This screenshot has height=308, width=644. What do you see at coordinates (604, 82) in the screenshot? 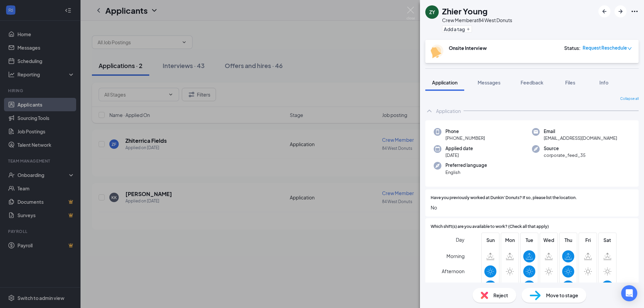
I see `span: Info` at bounding box center [604, 82].